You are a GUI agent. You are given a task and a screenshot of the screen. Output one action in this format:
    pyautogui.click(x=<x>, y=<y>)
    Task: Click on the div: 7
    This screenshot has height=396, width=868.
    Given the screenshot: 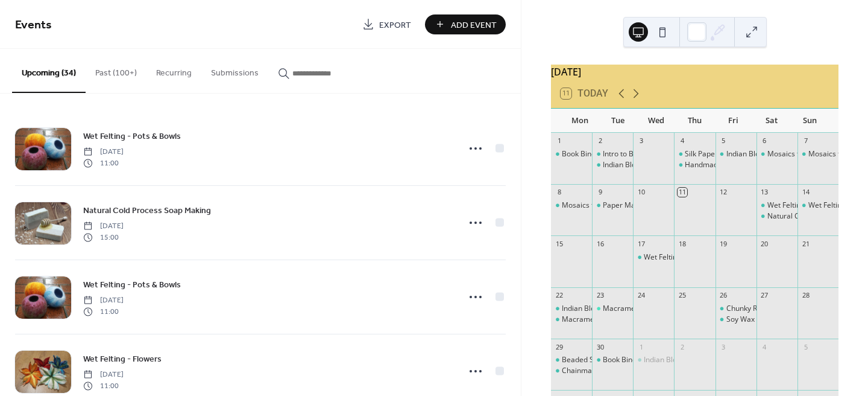 What is the action you would take?
    pyautogui.click(x=805, y=141)
    